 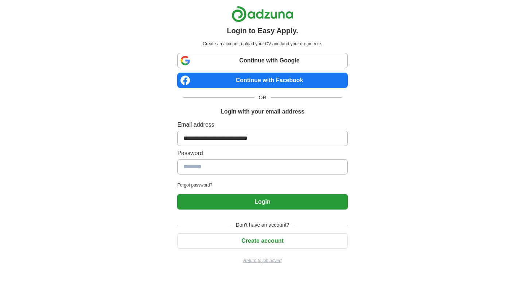 I want to click on a: Continue with Facebook, so click(x=262, y=80).